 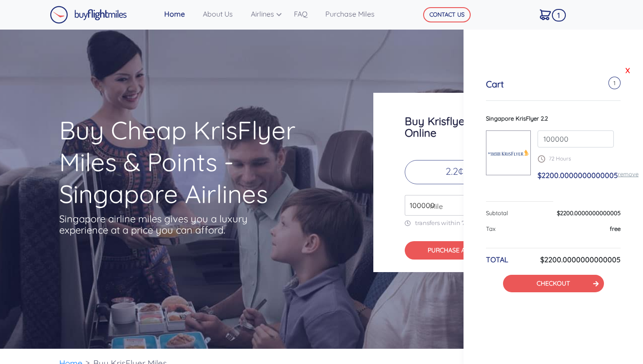 What do you see at coordinates (553, 283) in the screenshot?
I see `button: CHECKOUT` at bounding box center [553, 283].